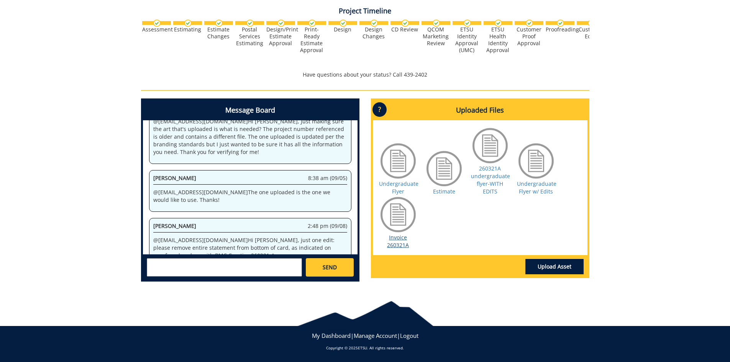 This screenshot has height=362, width=730. What do you see at coordinates (405, 30) in the screenshot?
I see `div: CD Review` at bounding box center [405, 30].